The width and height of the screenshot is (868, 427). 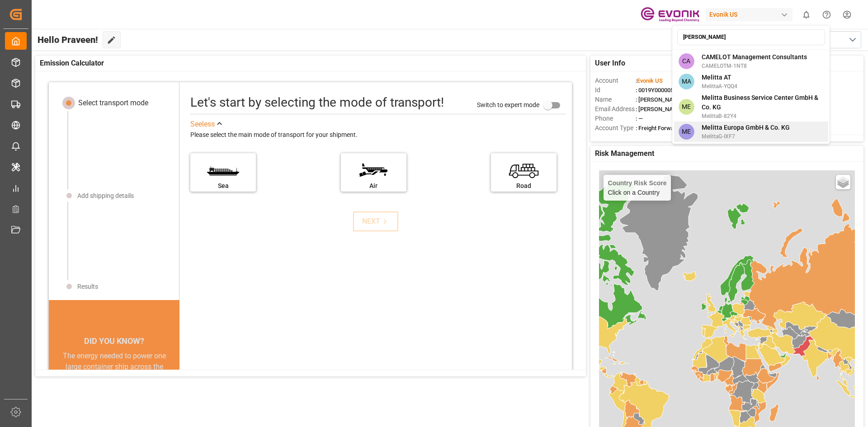 What do you see at coordinates (686, 81) in the screenshot?
I see `span: MA` at bounding box center [686, 81].